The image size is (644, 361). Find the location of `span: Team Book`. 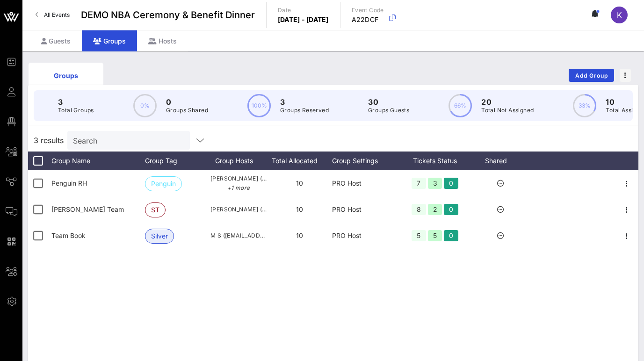

span: Team Book is located at coordinates (69, 235).